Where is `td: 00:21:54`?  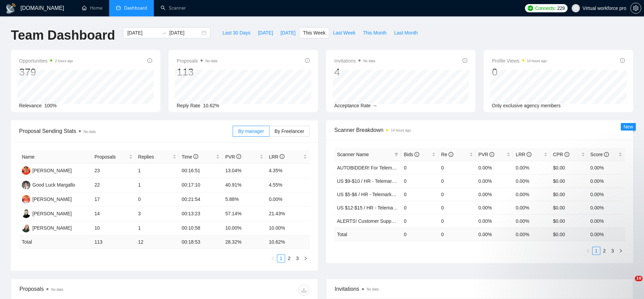 td: 00:21:54 is located at coordinates (201, 199).